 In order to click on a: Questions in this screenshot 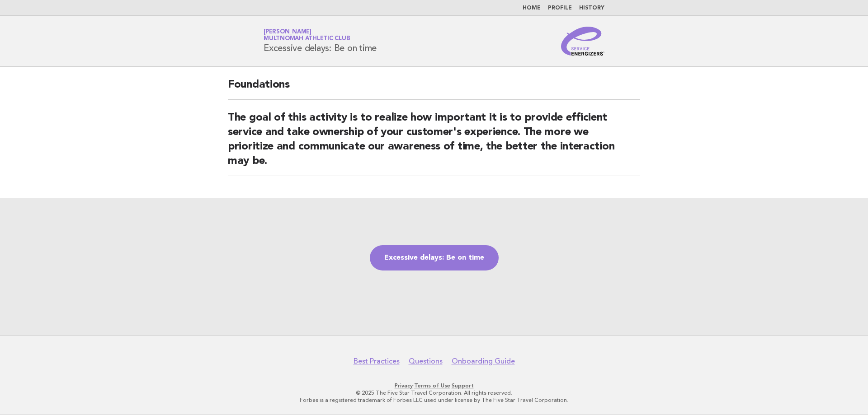, I will do `click(425, 361)`.